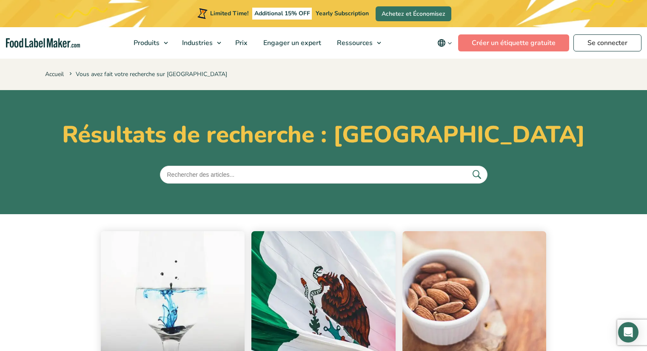  What do you see at coordinates (342, 13) in the screenshot?
I see `span: Yearly Subscription` at bounding box center [342, 13].